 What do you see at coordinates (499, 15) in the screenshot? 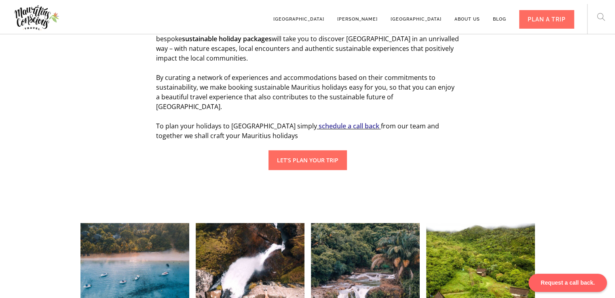
I see `a: Blog` at bounding box center [499, 15].